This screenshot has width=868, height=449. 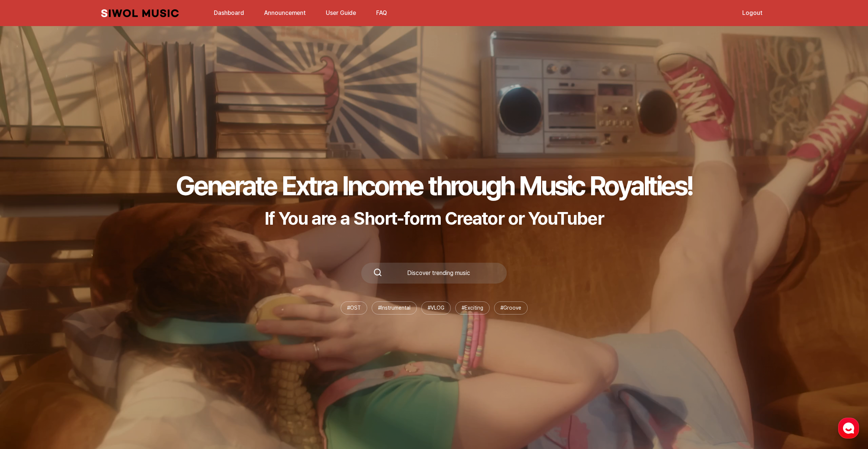 What do you see at coordinates (341, 13) in the screenshot?
I see `a: User Guide` at bounding box center [341, 13].